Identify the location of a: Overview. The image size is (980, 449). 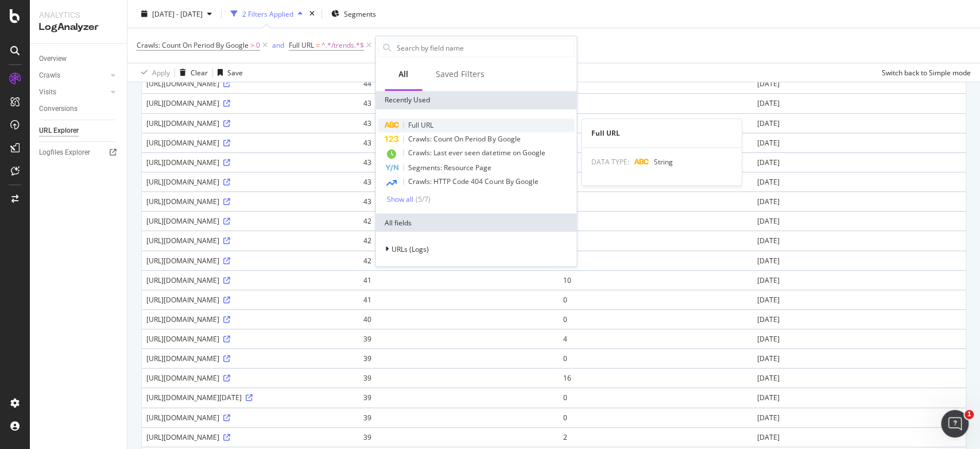
(78, 59).